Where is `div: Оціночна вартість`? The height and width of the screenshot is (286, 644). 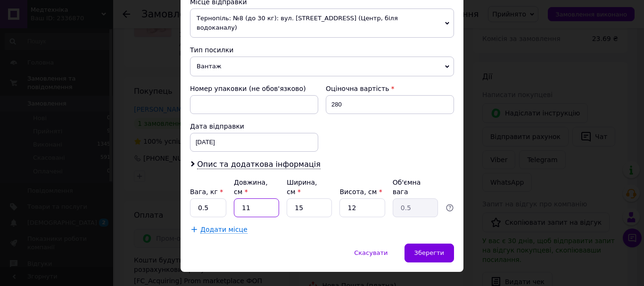
div: Оціночна вартість is located at coordinates (390, 89).